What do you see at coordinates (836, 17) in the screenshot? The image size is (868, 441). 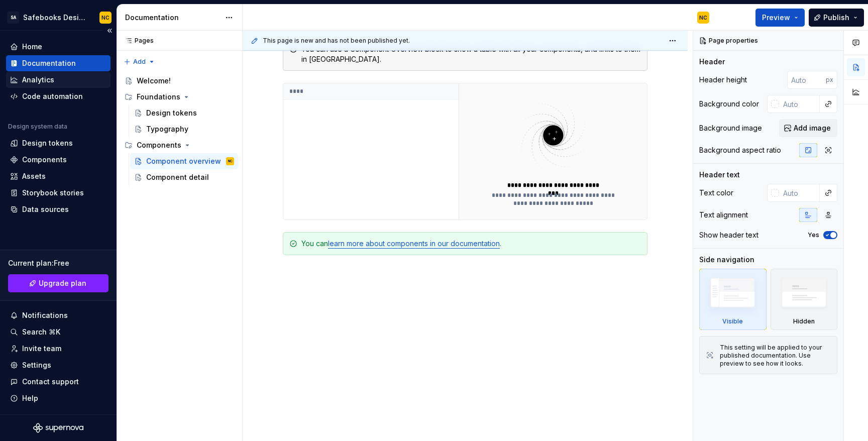 I see `span: Publish` at bounding box center [836, 17].